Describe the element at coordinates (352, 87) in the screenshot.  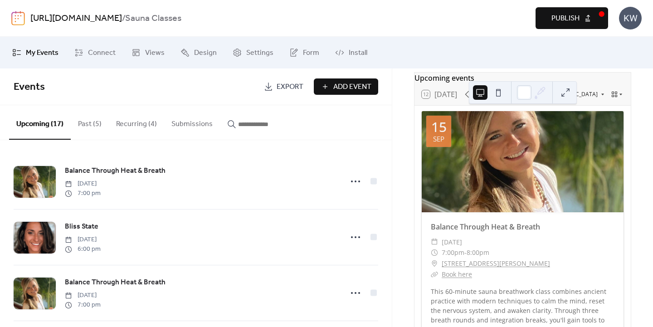
I see `span: Add Event` at that location.